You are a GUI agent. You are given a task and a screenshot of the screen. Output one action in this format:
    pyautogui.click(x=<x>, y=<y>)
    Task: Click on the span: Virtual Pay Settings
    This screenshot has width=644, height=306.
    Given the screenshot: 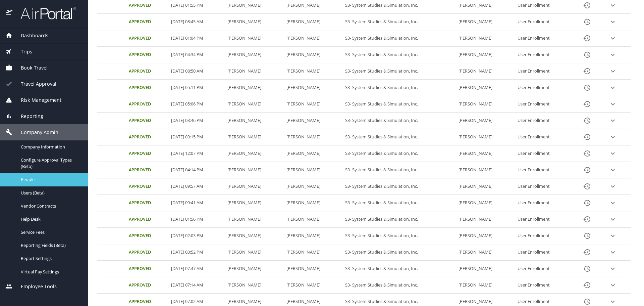 What is the action you would take?
    pyautogui.click(x=50, y=271)
    